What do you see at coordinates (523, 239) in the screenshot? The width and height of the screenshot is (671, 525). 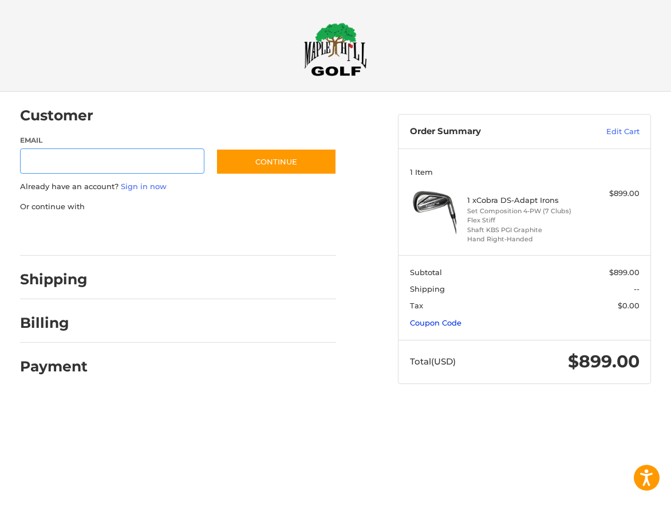 I see `li: Hand Right-Handed` at bounding box center [523, 239].